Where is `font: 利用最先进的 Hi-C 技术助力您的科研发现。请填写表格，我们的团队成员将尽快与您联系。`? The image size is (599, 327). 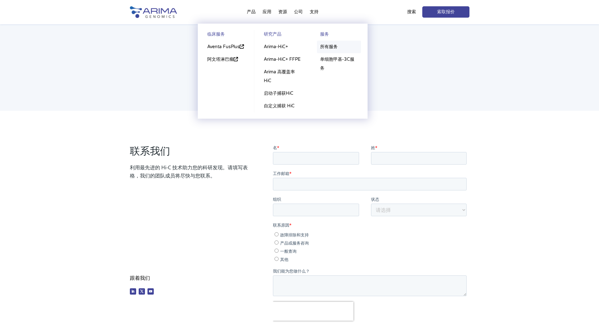 font: 利用最先进的 Hi-C 技术助力您的科研发现。请填写表格，我们的团队成员将尽快与您联系。 is located at coordinates (189, 171).